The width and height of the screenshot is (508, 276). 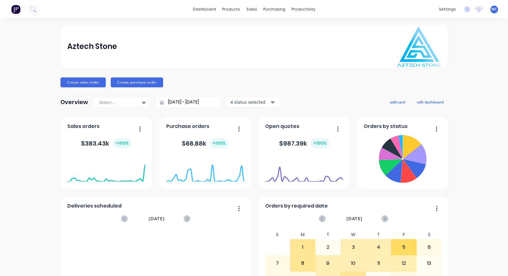 What do you see at coordinates (328, 264) in the screenshot?
I see `div: 9` at bounding box center [328, 264].